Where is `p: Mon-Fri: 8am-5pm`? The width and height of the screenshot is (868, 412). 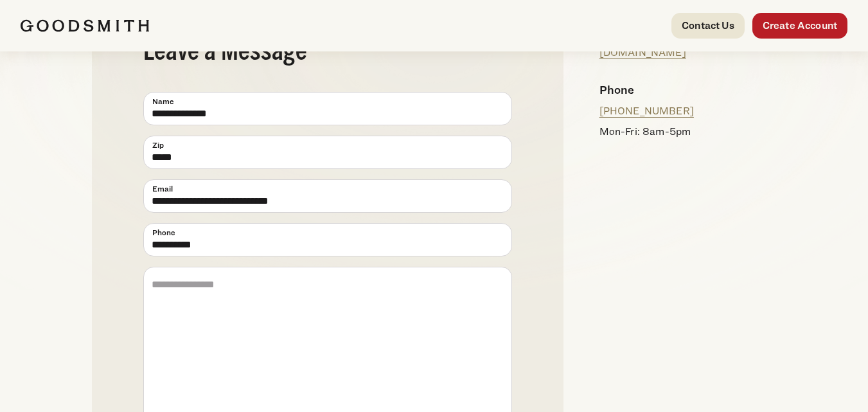
p: Mon-Fri: 8am-5pm is located at coordinates (683, 132).